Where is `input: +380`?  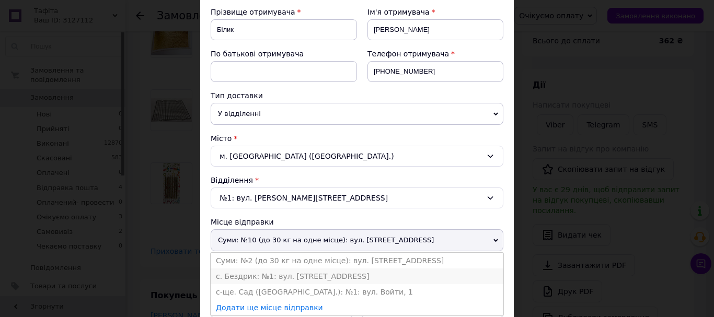
input: +380 is located at coordinates (435, 72).